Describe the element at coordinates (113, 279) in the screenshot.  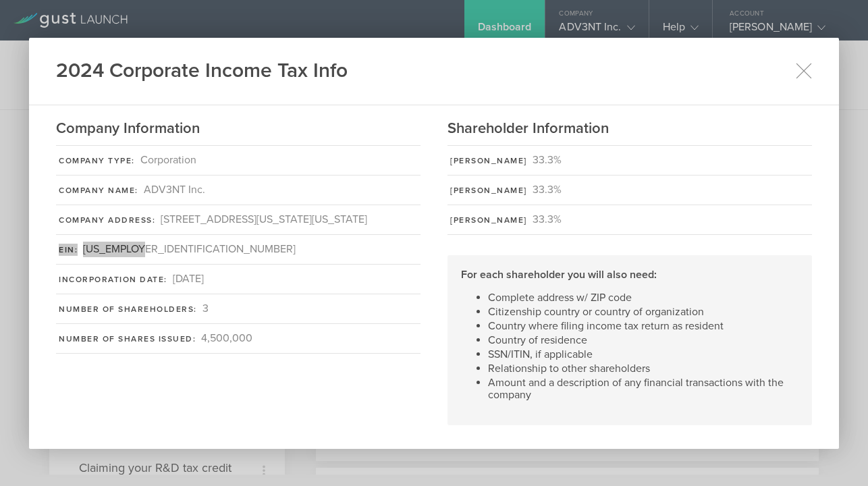
I see `div: Incorporation Date:` at that location.